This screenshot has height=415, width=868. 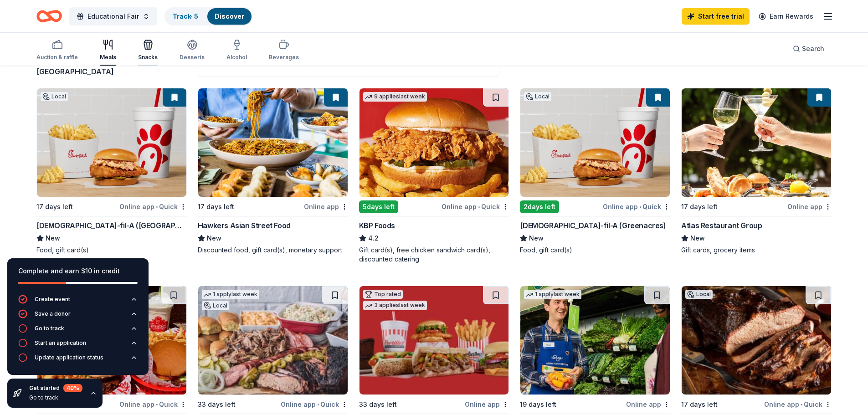 I want to click on button: Desserts, so click(x=192, y=51).